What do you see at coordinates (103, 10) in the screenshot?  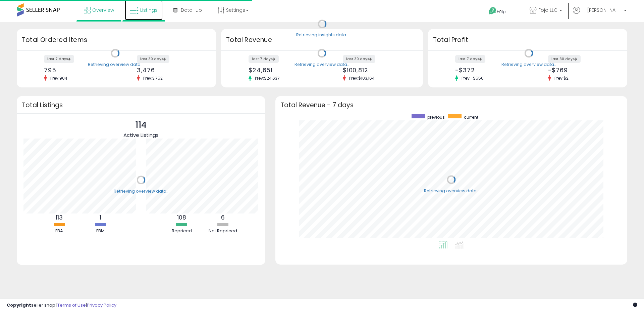 I see `span: Overview` at bounding box center [103, 10].